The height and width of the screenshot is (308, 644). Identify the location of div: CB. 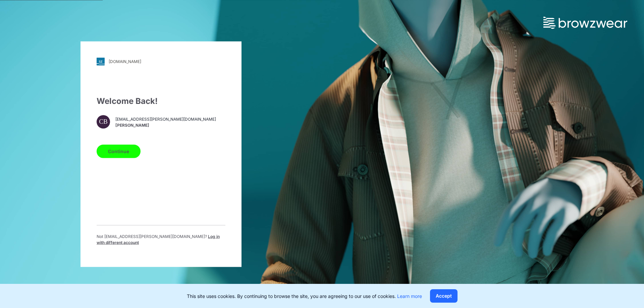
(103, 121).